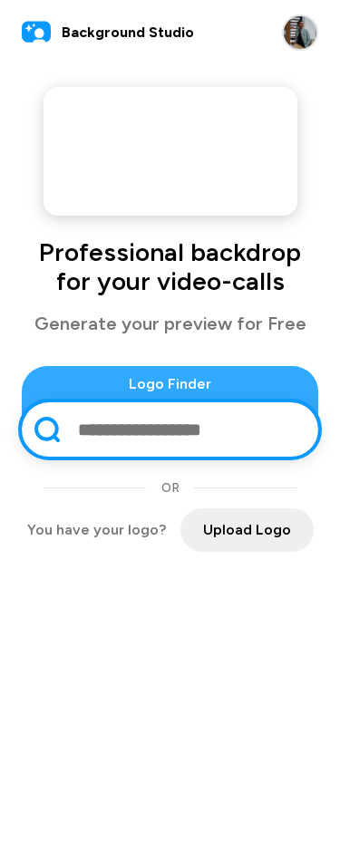 This screenshot has width=340, height=868. Describe the element at coordinates (170, 267) in the screenshot. I see `h1: Professional backdrop for your video-calls` at that location.